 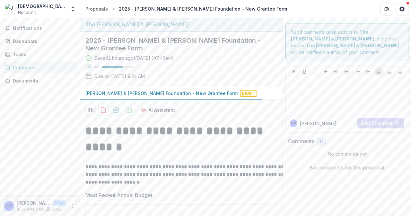 What do you see at coordinates (357, 72) in the screenshot?
I see `button: Bullet List` at bounding box center [357, 72].